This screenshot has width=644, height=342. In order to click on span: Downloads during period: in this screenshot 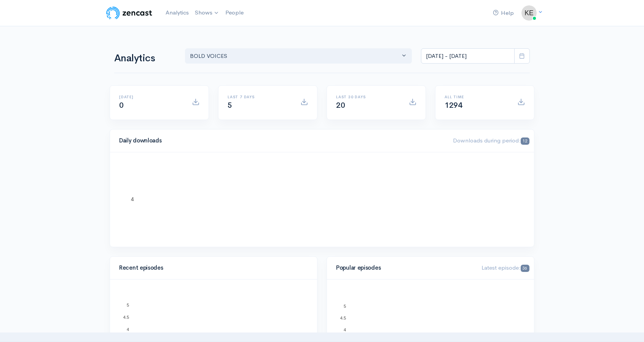, I will do `click(491, 140)`.